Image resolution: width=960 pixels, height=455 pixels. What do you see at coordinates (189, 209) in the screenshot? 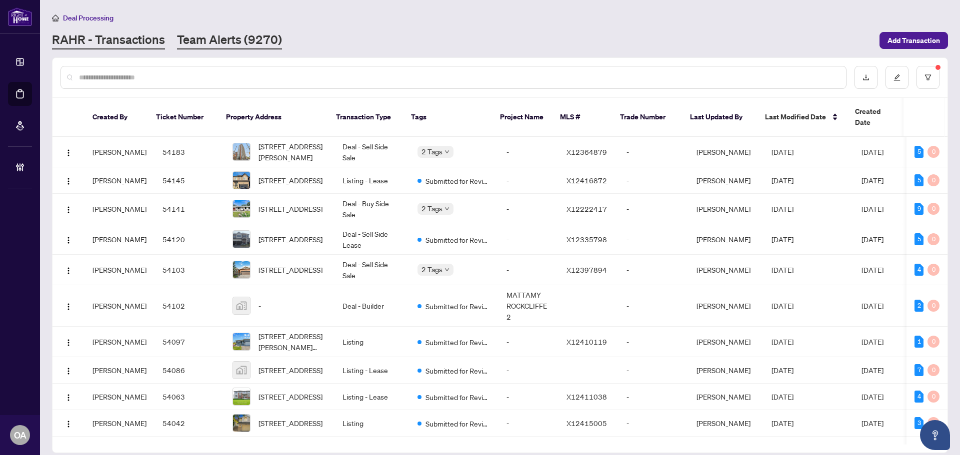
I see `td: 54141` at bounding box center [189, 209].